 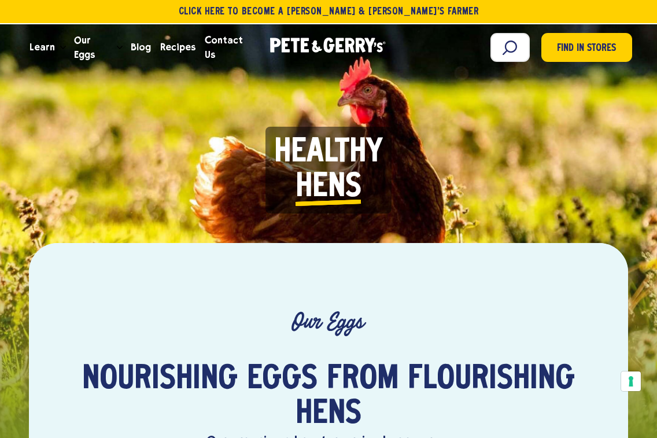 What do you see at coordinates (120, 47) in the screenshot?
I see `button: Open the dropdown menu for Our Eggs` at bounding box center [120, 47].